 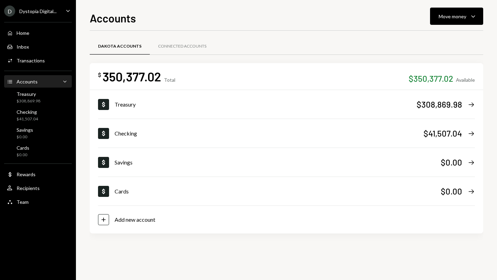 I want to click on div: Home, so click(x=23, y=33).